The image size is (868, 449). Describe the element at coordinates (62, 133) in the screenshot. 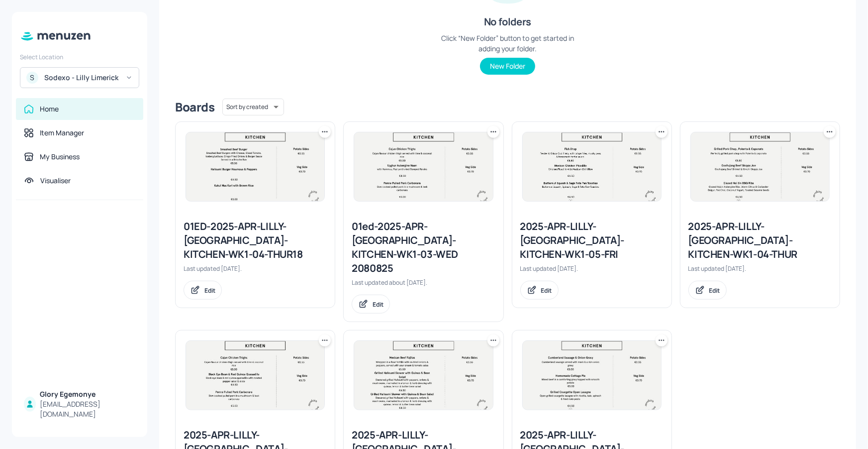

I see `div: Item Manager` at that location.